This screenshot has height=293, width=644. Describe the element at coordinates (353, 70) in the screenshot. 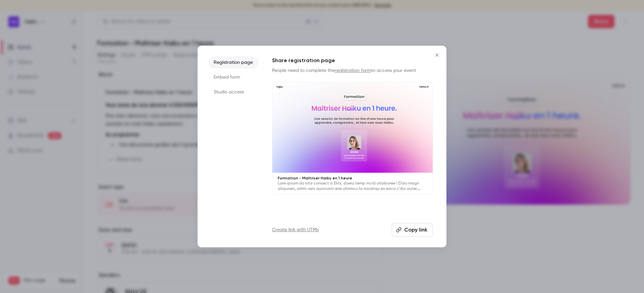

I see `a: registration form` at that location.